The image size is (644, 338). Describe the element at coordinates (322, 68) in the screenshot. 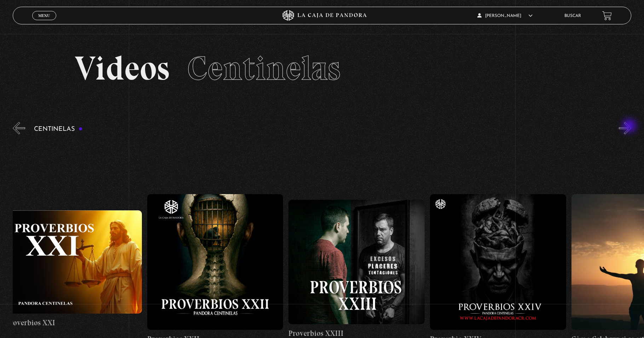

I see `h2: Videos` at that location.